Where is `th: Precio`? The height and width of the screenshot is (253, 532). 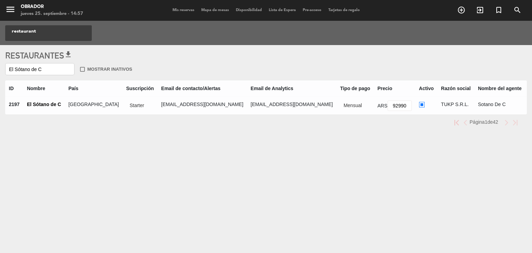 th: Precio is located at coordinates (394, 88).